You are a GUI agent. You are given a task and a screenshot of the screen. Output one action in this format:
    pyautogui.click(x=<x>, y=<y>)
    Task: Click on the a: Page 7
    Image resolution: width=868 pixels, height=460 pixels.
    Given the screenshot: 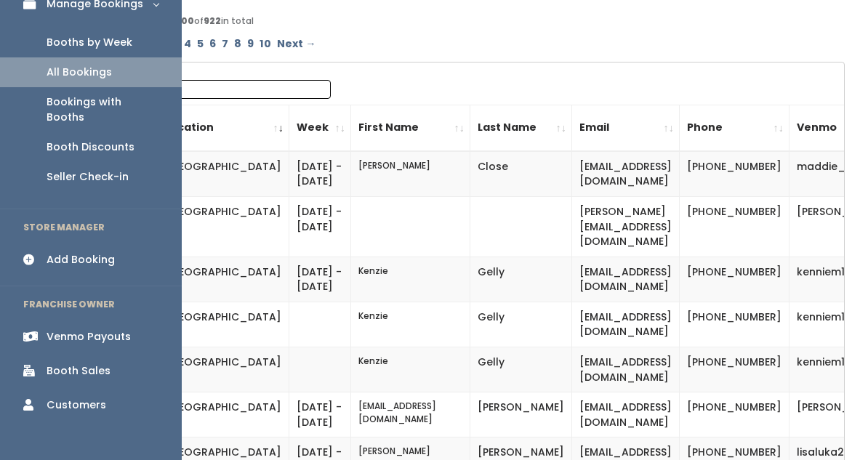 What is the action you would take?
    pyautogui.click(x=225, y=44)
    